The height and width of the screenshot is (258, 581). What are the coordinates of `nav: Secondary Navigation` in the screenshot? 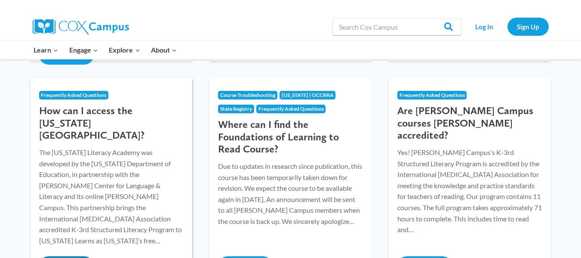 It's located at (507, 26).